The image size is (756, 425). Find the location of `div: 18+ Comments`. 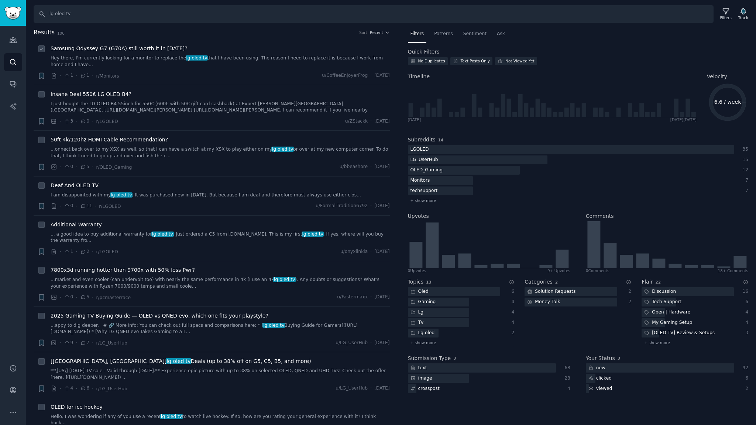

div: 18+ Comments is located at coordinates (733, 271).